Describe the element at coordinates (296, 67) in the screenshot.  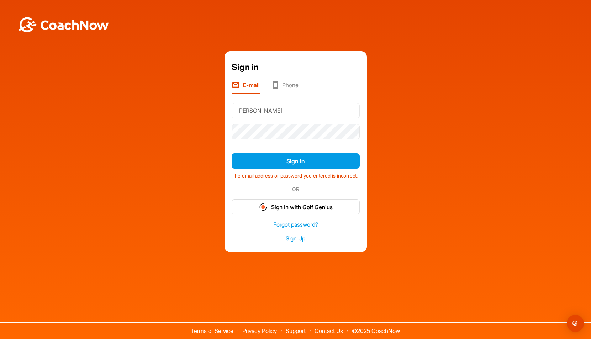
I see `div: Sign in` at that location.